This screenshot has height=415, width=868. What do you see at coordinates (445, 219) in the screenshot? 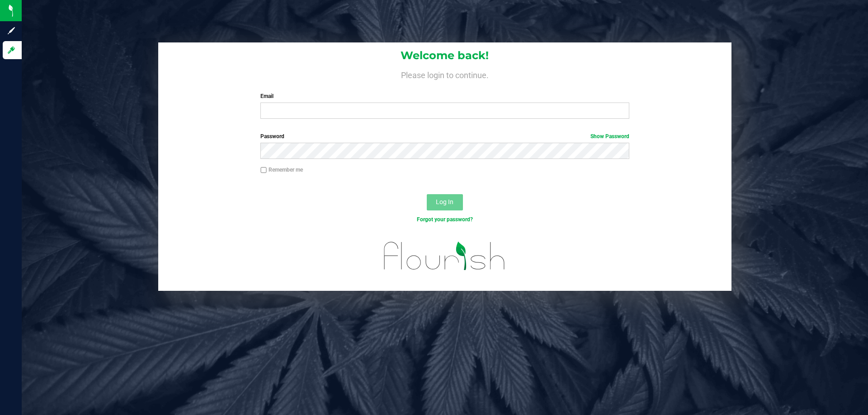
I see `a: Forgot your password?` at bounding box center [445, 219].